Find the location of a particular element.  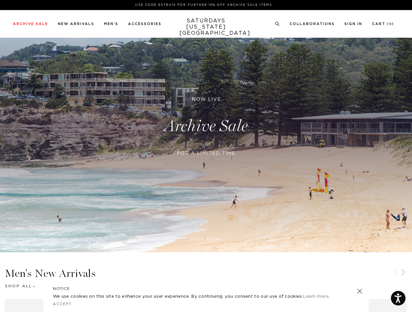

h3: Men's New Arrivals is located at coordinates (206, 273).